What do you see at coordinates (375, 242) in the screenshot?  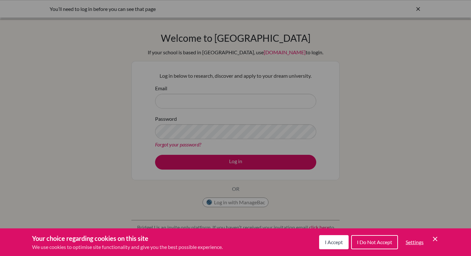 I see `span: I Do Not Accept` at bounding box center [375, 242].